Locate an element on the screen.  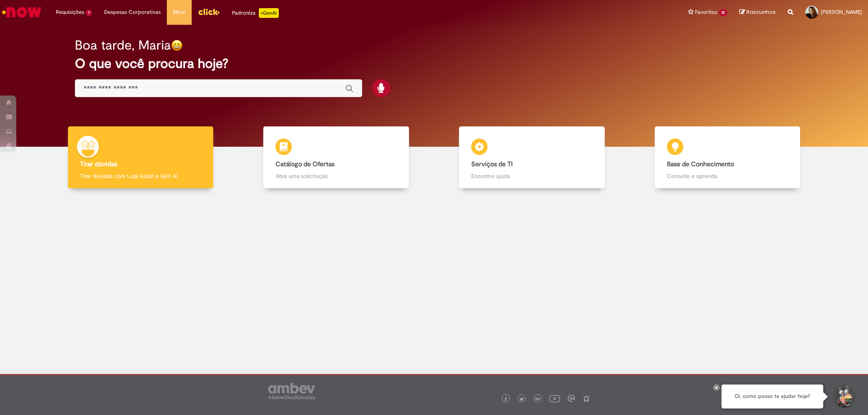
span: 12 is located at coordinates (723, 13).